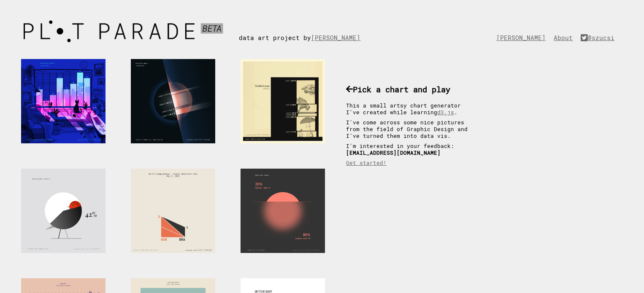  I want to click on a: Get started!, so click(366, 162).